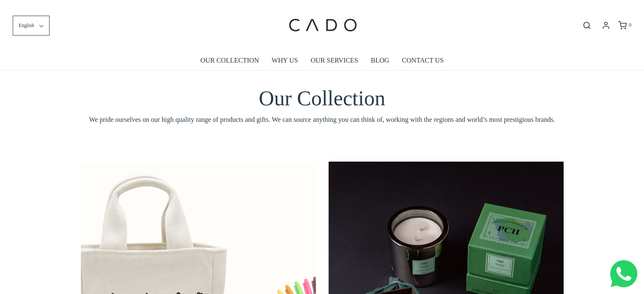 Image resolution: width=644 pixels, height=294 pixels. I want to click on a: OUR SERVICES, so click(334, 61).